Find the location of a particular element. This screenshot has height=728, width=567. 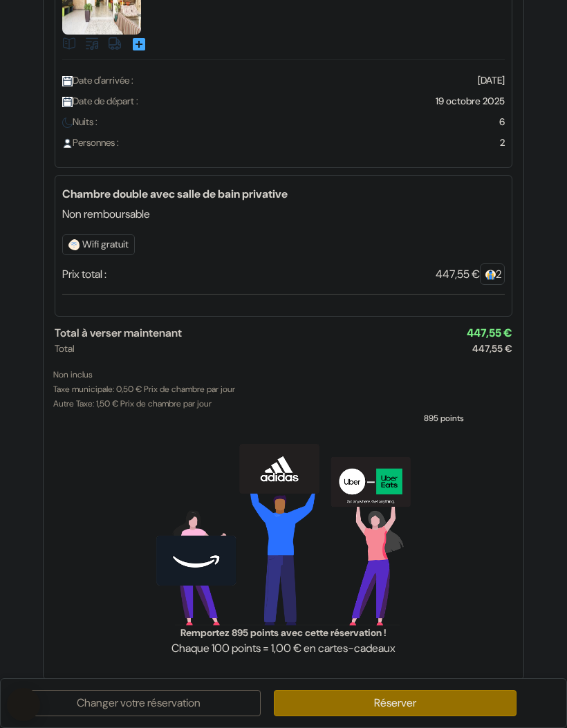

span: 19 octobre 2025 is located at coordinates (469, 101).